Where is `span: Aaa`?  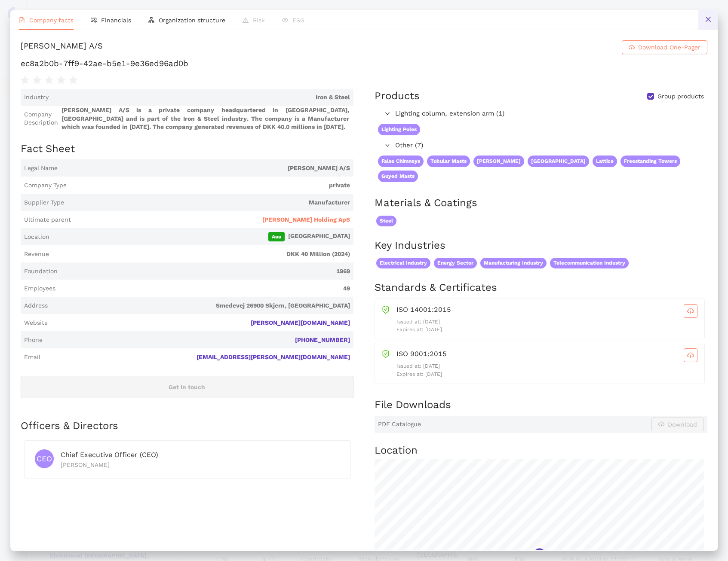
span: Aaa is located at coordinates (276, 237).